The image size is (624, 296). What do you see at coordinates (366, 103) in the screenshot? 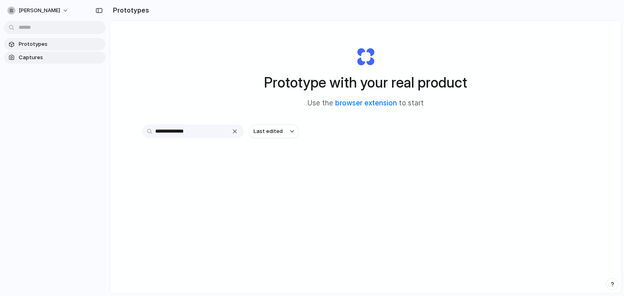
I see `a: browser extension` at bounding box center [366, 103].